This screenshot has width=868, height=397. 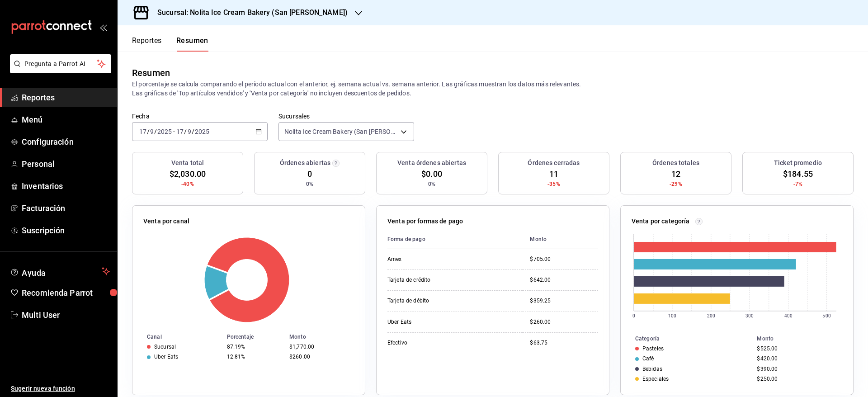 I want to click on a: Pregunta a Parrot AI, so click(x=59, y=70).